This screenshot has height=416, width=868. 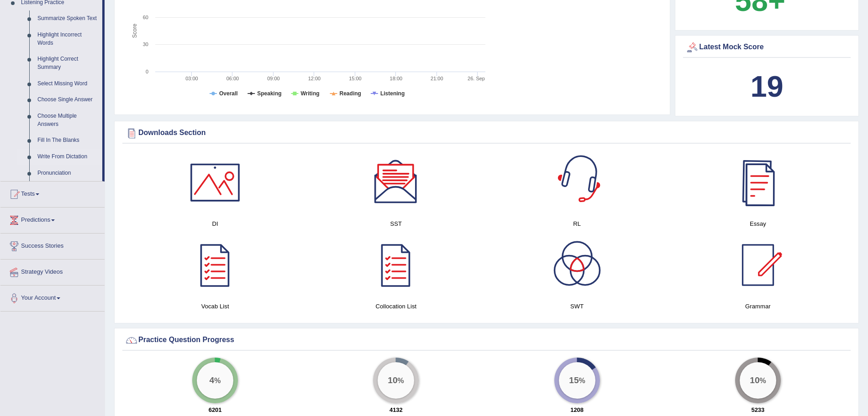 I want to click on a: Summarize Spoken Text, so click(x=68, y=19).